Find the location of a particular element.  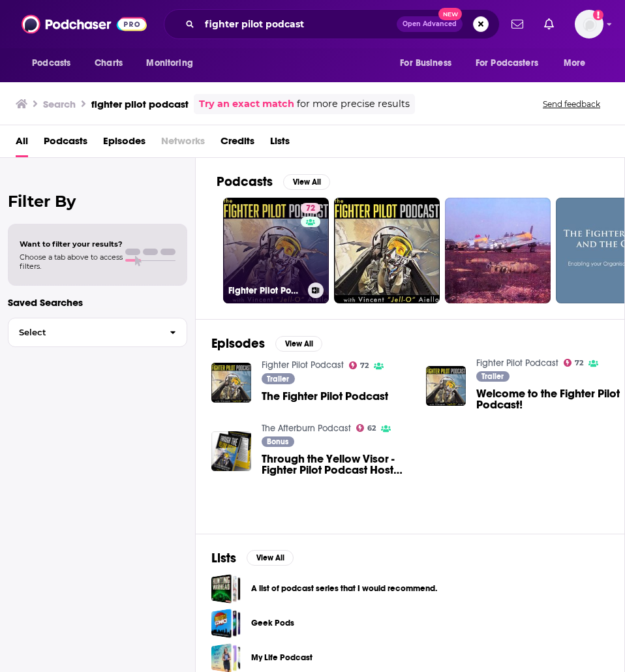

span: Bonus is located at coordinates (277, 442).